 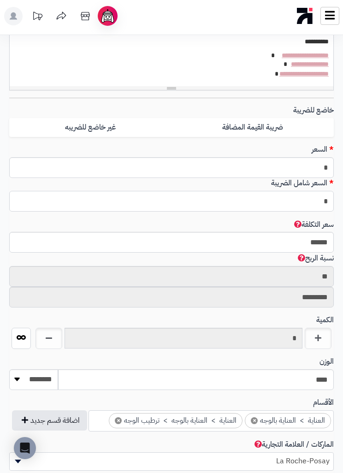 What do you see at coordinates (323, 403) in the screenshot?
I see `label: الأقسام` at bounding box center [323, 403].